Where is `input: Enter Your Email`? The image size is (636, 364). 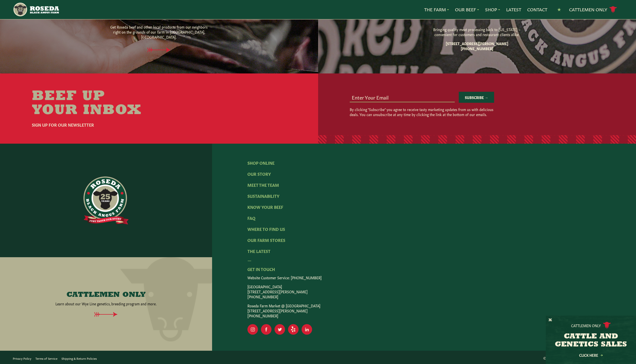
input: Enter Your Email is located at coordinates (402, 97).